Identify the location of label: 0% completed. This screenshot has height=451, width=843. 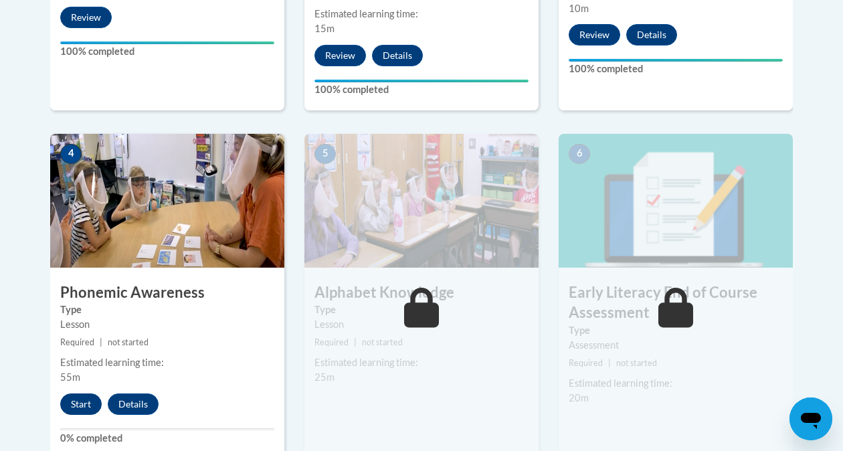
(167, 438).